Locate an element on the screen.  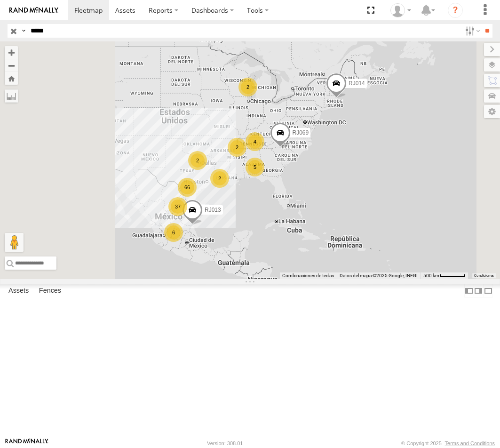
button: Arrastra el hombrecito naranja al mapa para abrir Street View is located at coordinates (14, 242).